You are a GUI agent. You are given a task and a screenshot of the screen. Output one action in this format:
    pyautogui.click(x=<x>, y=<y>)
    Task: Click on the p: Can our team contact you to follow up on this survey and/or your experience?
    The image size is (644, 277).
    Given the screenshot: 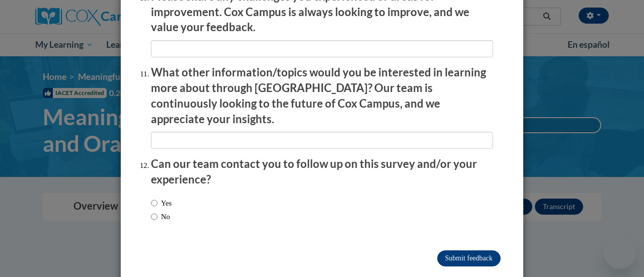 What is the action you would take?
    pyautogui.click(x=322, y=172)
    